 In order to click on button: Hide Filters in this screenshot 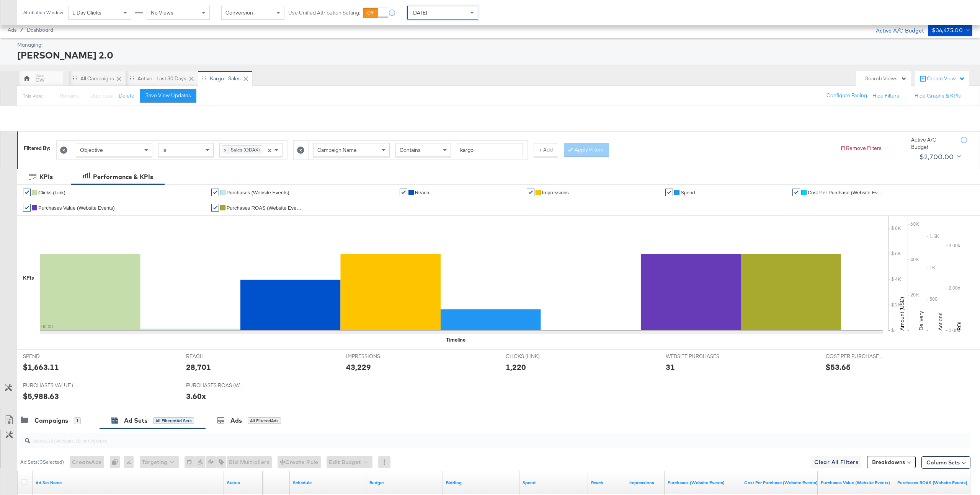, I will do `click(885, 96)`.